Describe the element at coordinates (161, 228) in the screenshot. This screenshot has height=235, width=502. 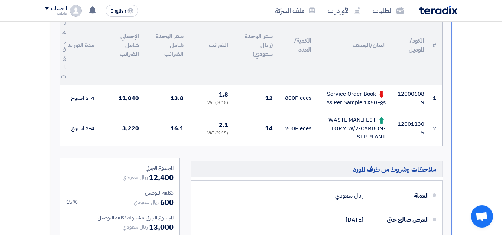
I see `span: 13,000` at that location.